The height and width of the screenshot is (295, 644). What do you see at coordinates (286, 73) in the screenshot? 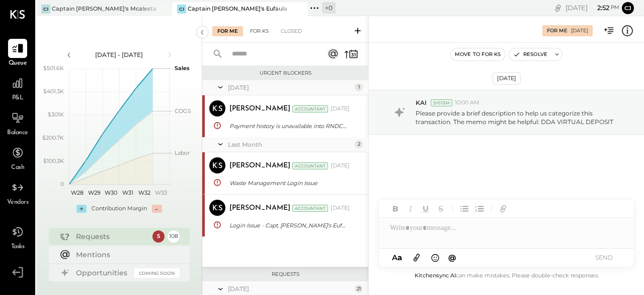
I see `div: Urgent Blockers` at bounding box center [286, 73].